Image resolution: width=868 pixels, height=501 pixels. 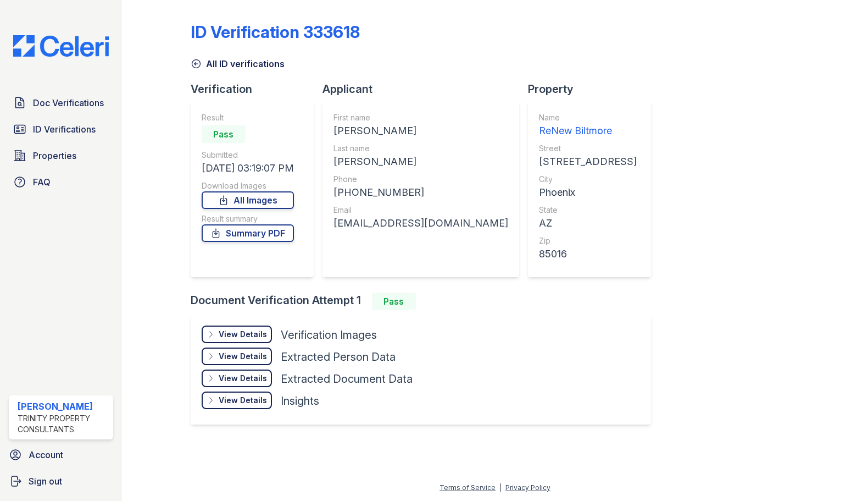 What do you see at coordinates (589, 241) in the screenshot?
I see `div: Zip` at bounding box center [589, 241].